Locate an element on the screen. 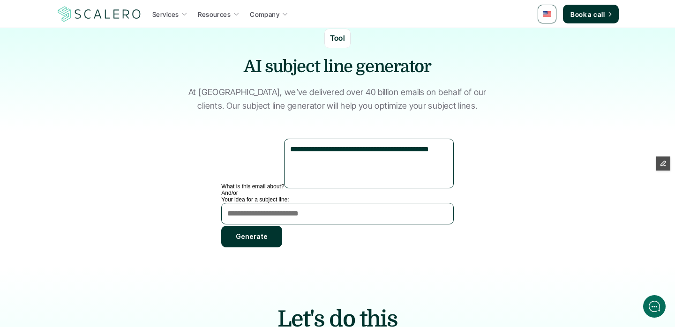 This screenshot has height=327, width=675. p: Tool is located at coordinates (338, 38).